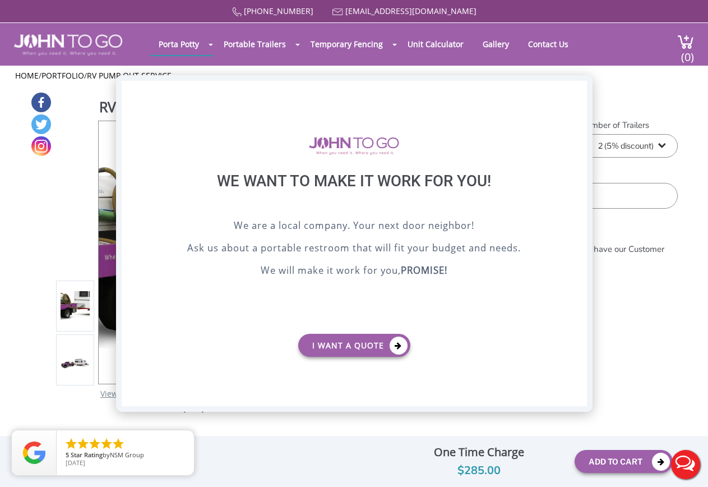  I want to click on div: X, so click(577, 90).